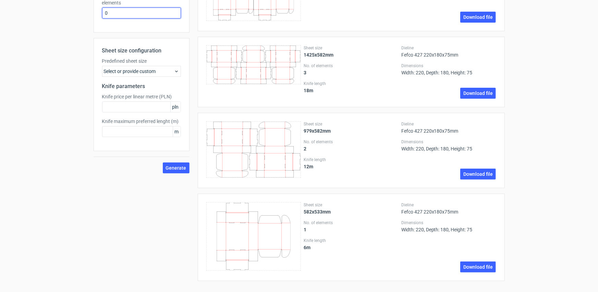 The width and height of the screenshot is (598, 292). I want to click on strong: 2, so click(305, 149).